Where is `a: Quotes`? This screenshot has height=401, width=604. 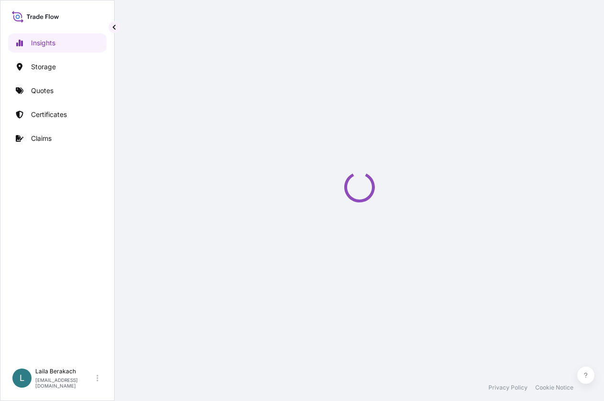 a: Quotes is located at coordinates (57, 91).